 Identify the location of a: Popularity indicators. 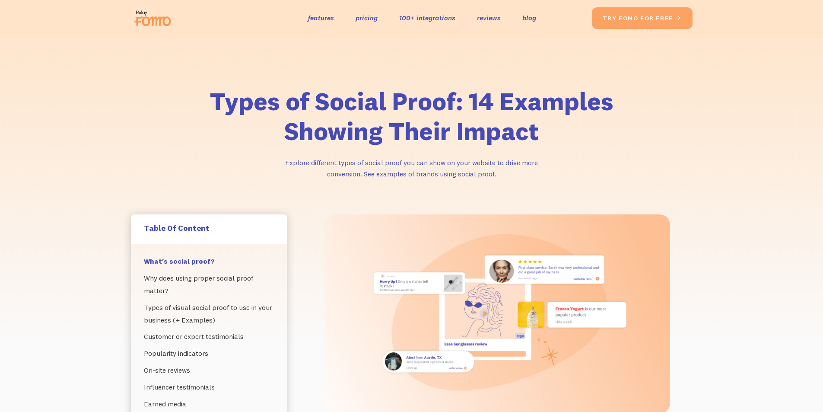
(209, 353).